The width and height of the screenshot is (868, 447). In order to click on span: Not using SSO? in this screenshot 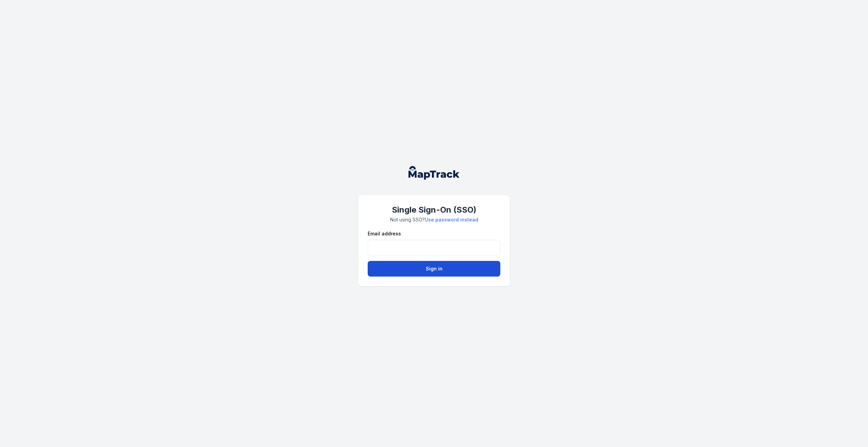, I will do `click(434, 219)`.